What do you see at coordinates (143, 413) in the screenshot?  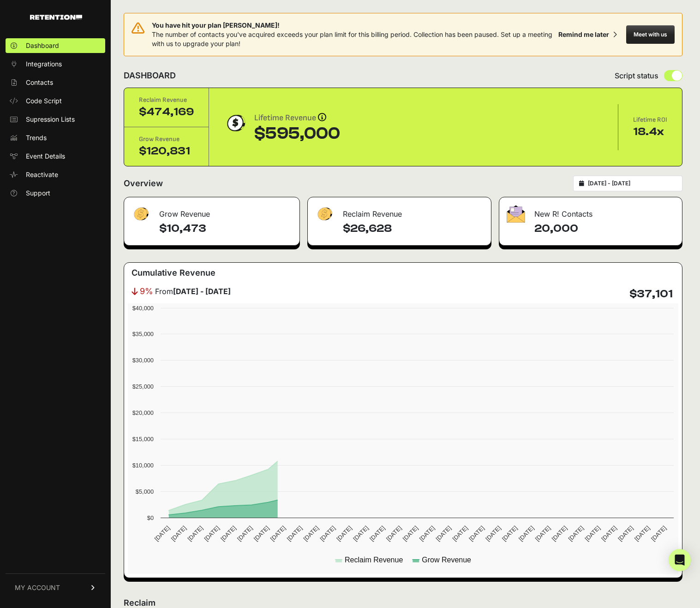 I see `text: $20,000` at bounding box center [143, 413].